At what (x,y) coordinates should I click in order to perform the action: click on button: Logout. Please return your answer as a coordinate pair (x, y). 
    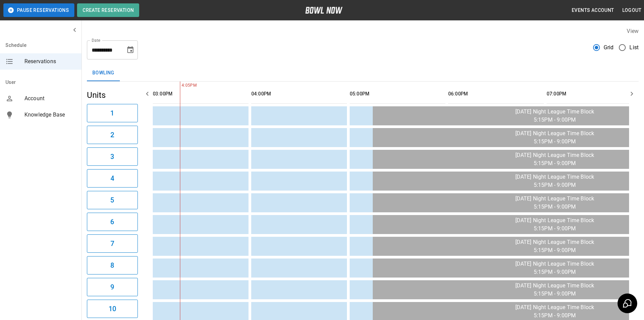
    Looking at the image, I should click on (632, 10).